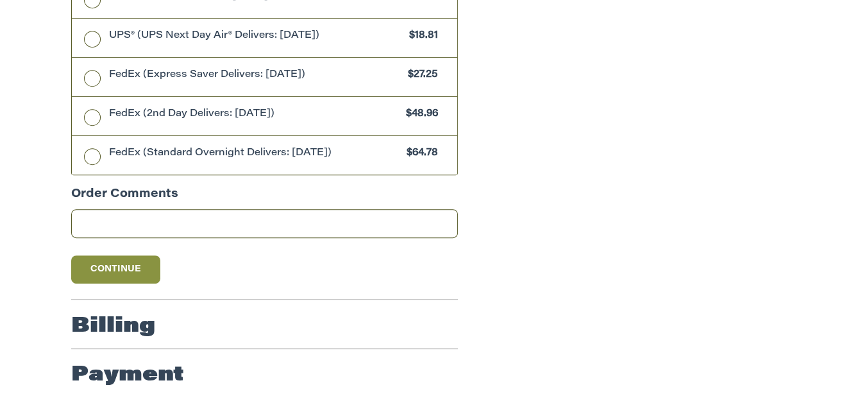  I want to click on legend: Order Comments, so click(124, 198).